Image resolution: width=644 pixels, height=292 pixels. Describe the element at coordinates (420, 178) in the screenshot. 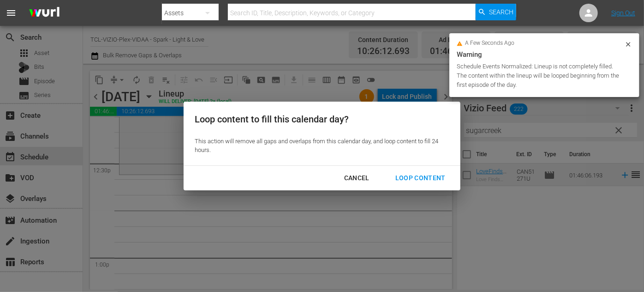

I see `div: Loop Content` at that location.